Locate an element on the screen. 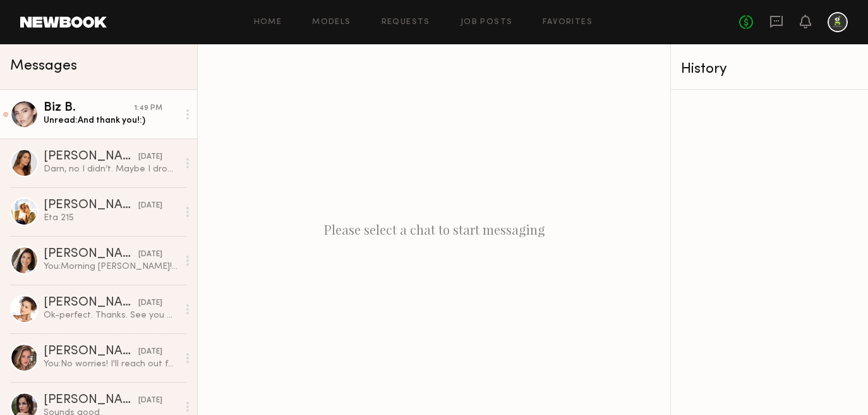  span: Messages is located at coordinates (44, 66).